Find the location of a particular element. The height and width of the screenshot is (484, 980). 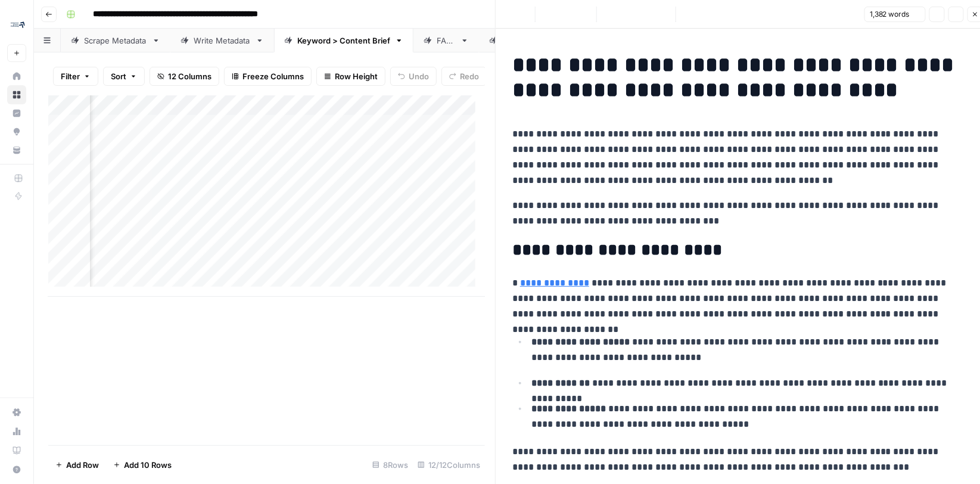

span: Redo is located at coordinates (469, 77).